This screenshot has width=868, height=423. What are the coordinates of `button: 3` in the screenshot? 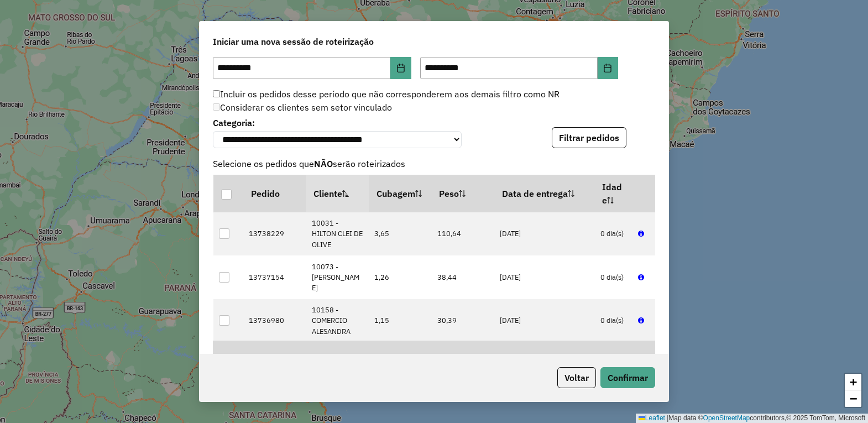 It's located at (444, 356).